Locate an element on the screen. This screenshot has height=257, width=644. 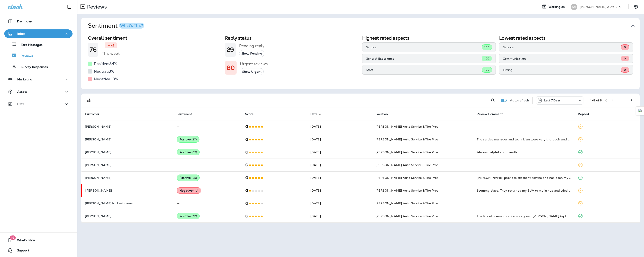
p: Timing is located at coordinates (562, 70).